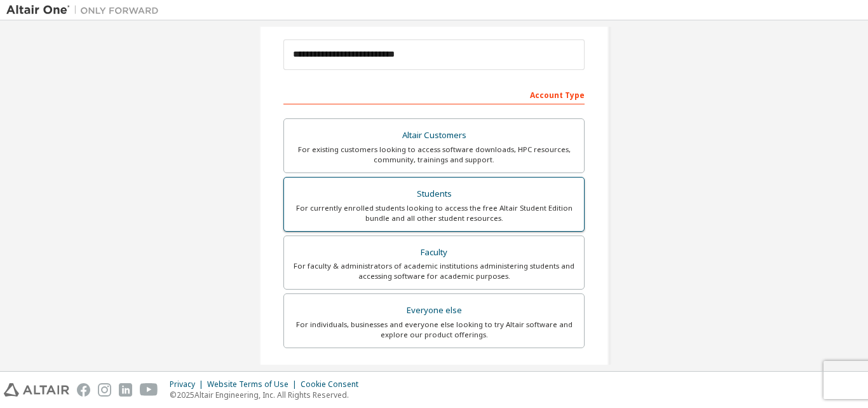  Describe the element at coordinates (188, 384) in the screenshot. I see `div: Privacy` at that location.